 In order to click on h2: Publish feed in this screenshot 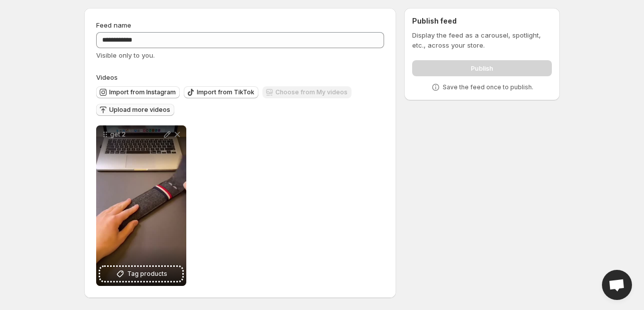, I will do `click(482, 21)`.